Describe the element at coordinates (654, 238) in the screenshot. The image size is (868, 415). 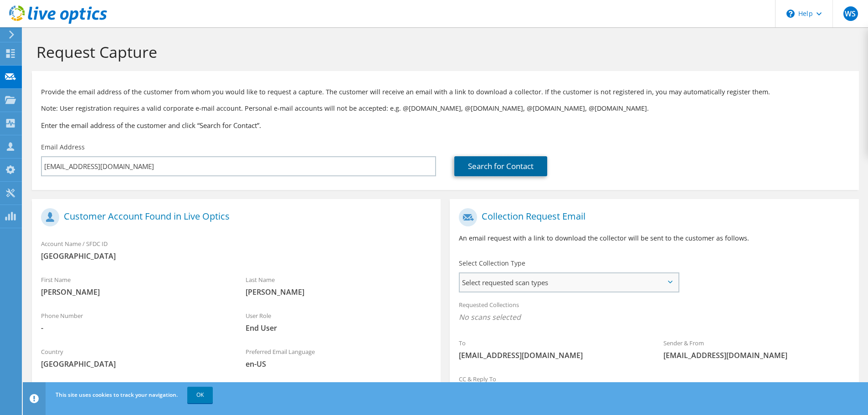
I see `p: An email request with a link to download the collector will be sent to the customer as follows.` at that location.